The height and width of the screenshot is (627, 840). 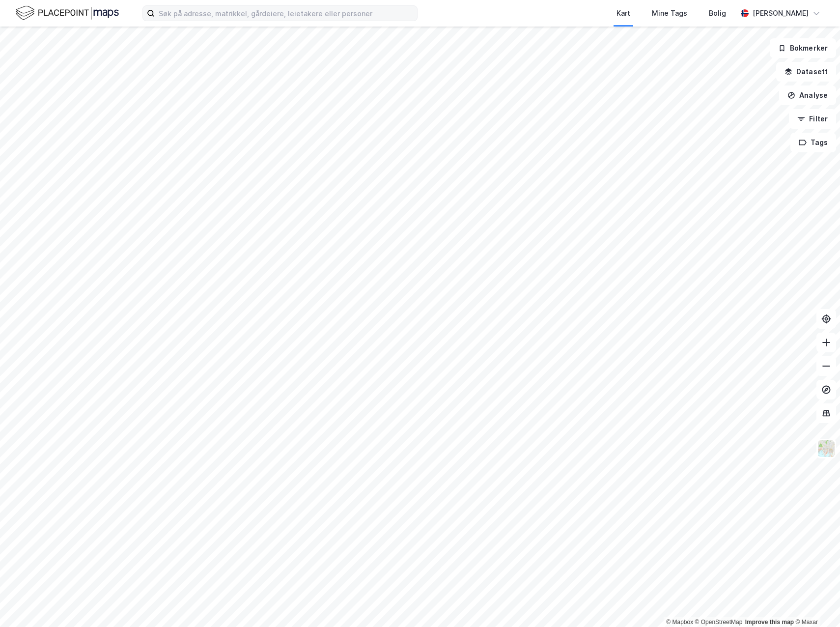 I want to click on img: Z, so click(x=826, y=449).